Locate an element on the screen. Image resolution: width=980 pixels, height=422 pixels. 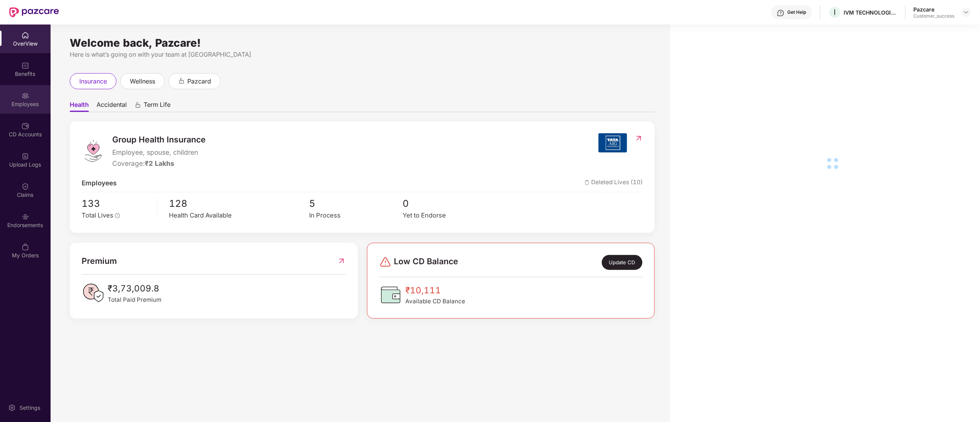
div: Welcome back, Pazcare! is located at coordinates (362, 43).